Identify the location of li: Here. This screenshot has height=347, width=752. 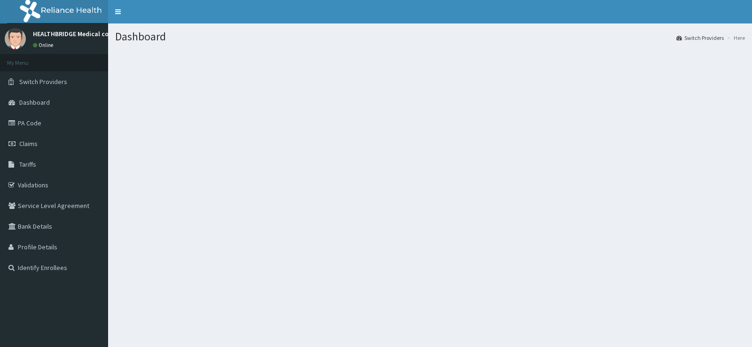
(734, 38).